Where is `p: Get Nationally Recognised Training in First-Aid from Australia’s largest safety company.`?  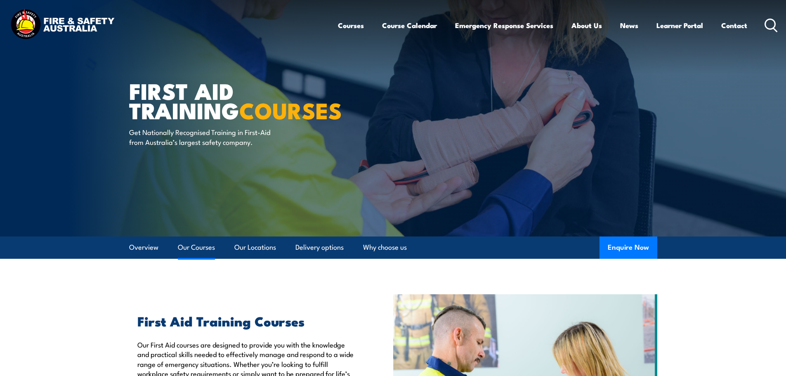 p: Get Nationally Recognised Training in First-Aid from Australia’s largest safety company. is located at coordinates (204, 137).